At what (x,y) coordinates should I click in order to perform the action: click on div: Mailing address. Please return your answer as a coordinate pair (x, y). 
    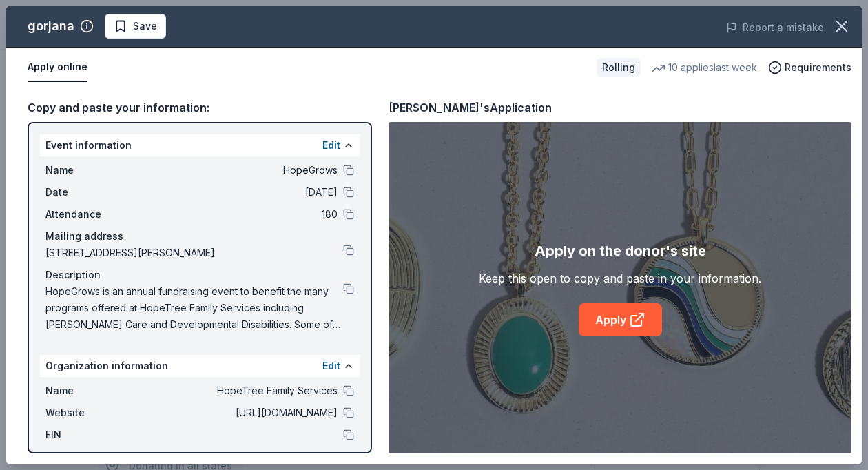
    Looking at the image, I should click on (200, 236).